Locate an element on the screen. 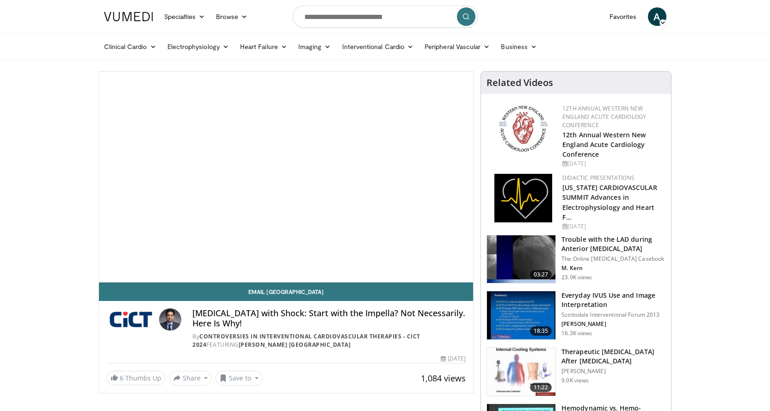 Image resolution: width=770 pixels, height=411 pixels. p: 9.0K views is located at coordinates (574, 380).